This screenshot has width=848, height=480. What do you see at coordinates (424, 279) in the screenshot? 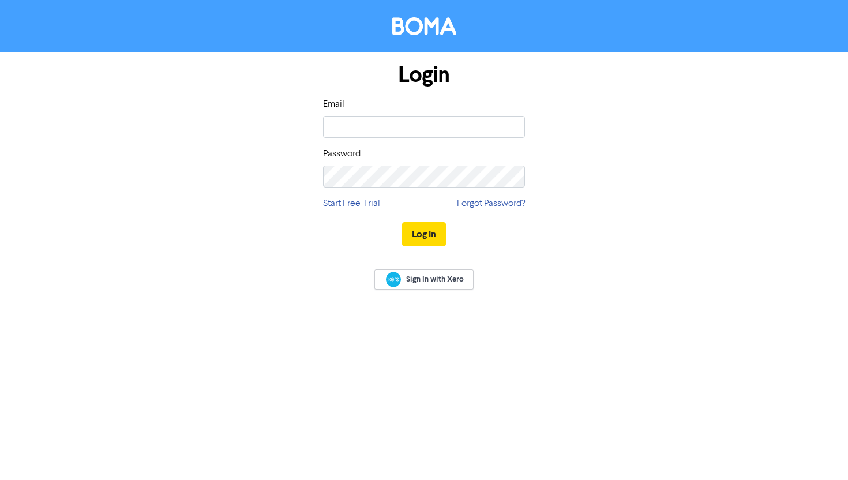
I see `a: Sign In with Xero` at bounding box center [424, 279].